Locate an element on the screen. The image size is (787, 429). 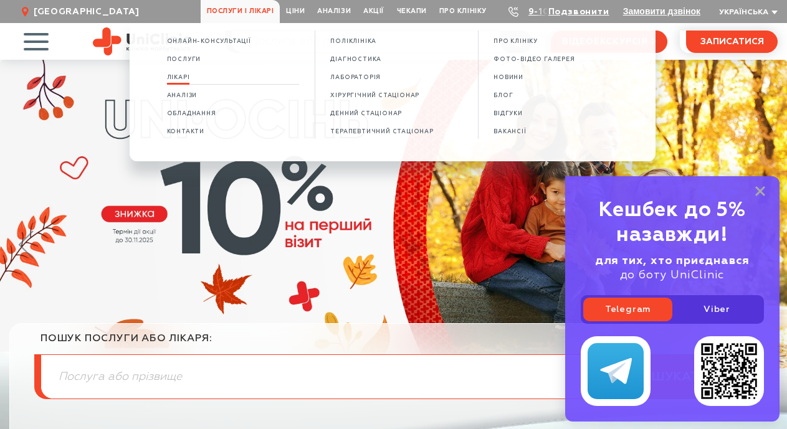
button: Замовити дзвінок is located at coordinates (661, 11).